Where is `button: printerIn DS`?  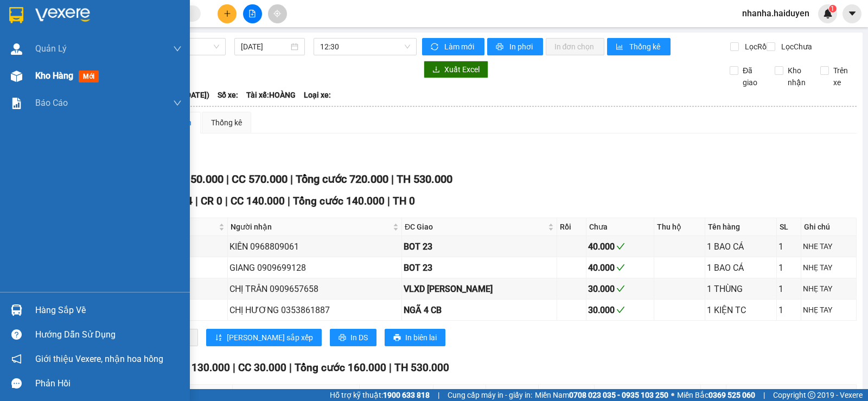
button: printerIn DS is located at coordinates (354, 337).